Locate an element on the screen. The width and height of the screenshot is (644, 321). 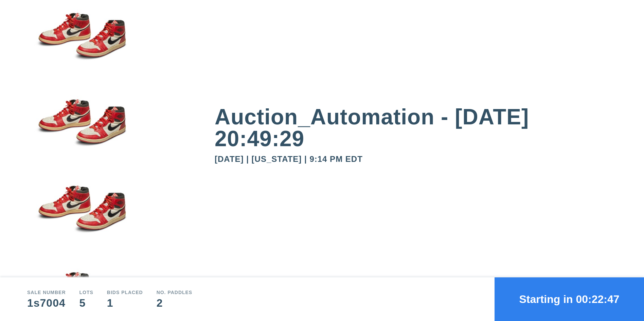
div: 1s7004 is located at coordinates (47, 302).